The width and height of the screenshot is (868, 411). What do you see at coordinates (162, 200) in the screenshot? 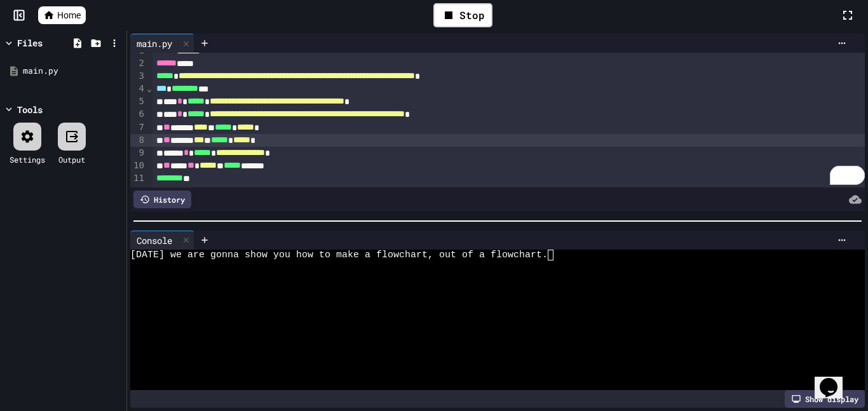
I see `div: History` at bounding box center [162, 200].